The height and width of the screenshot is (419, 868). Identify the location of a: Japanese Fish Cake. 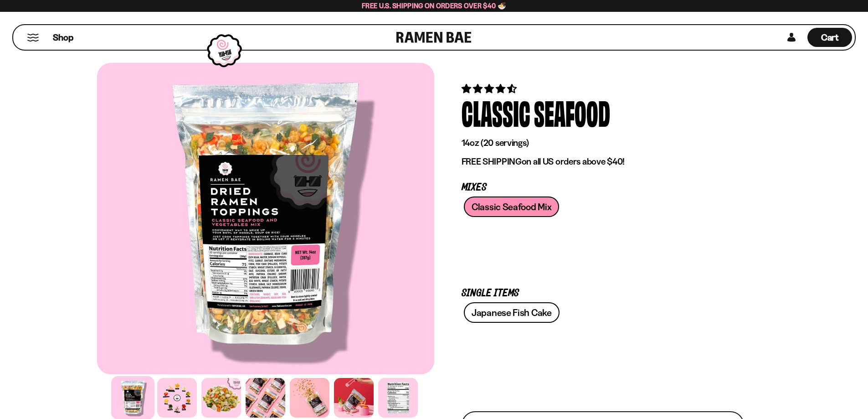
(511, 312).